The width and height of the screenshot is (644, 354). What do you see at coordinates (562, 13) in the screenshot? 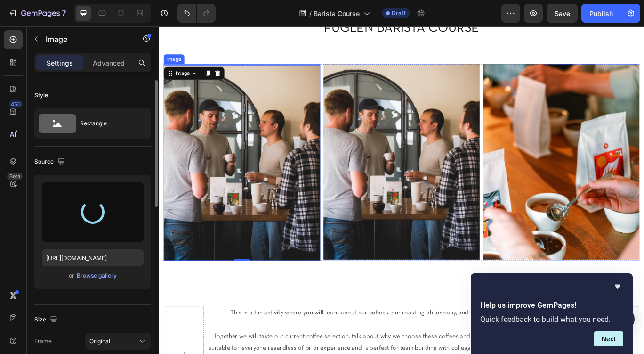
I see `button: Save` at bounding box center [562, 13].